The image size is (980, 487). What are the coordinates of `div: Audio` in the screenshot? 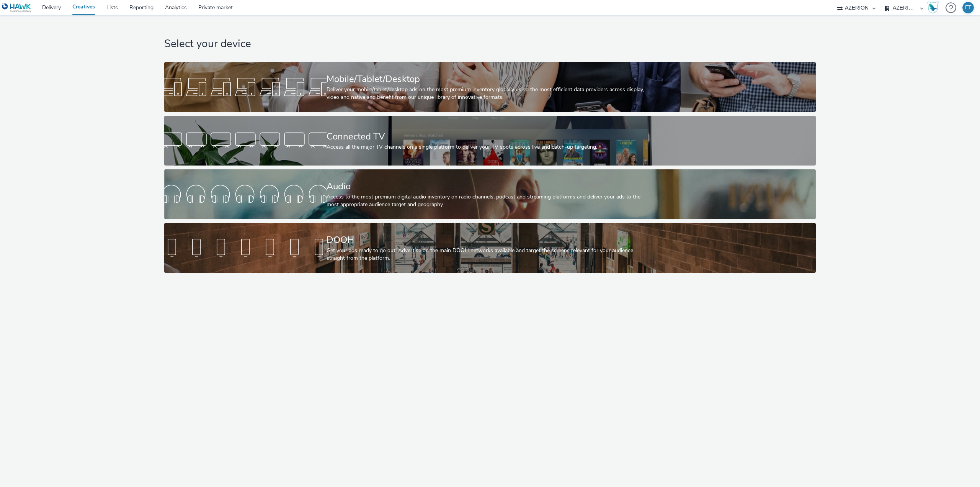 It's located at (489, 186).